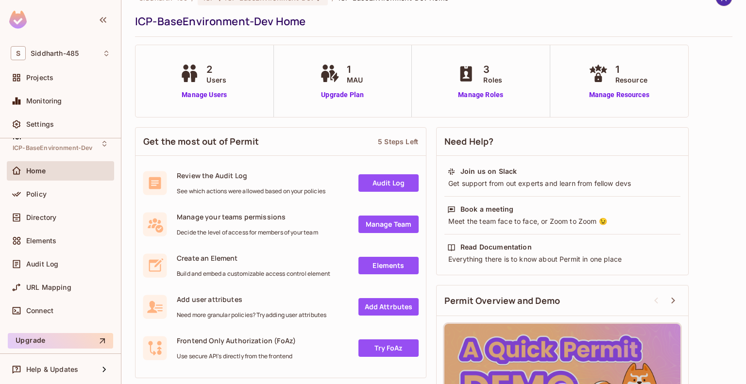  I want to click on span: Build and embed a customizable access control element, so click(254, 274).